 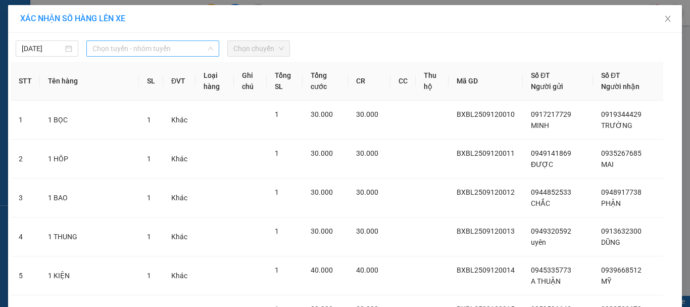 What do you see at coordinates (211, 49) in the screenshot?
I see `span: down` at bounding box center [211, 49].